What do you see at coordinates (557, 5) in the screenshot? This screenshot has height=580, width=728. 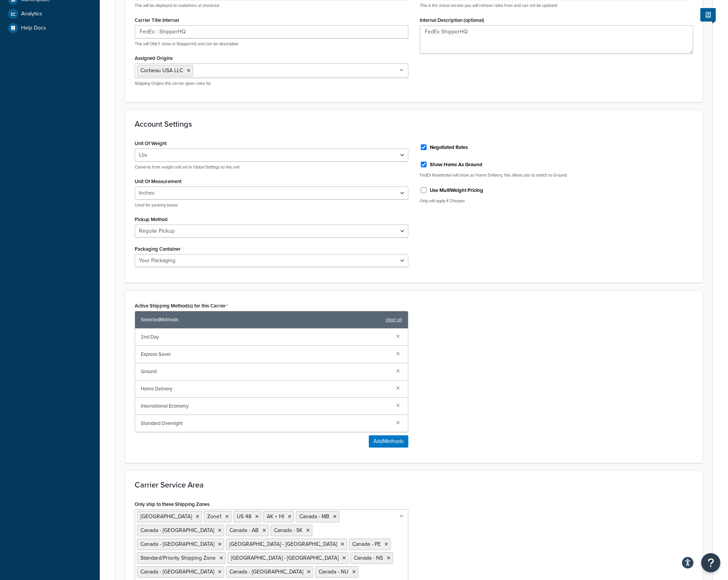 I see `p: This is the actual service you will retrieve rates from and can not be updated` at bounding box center [557, 5].